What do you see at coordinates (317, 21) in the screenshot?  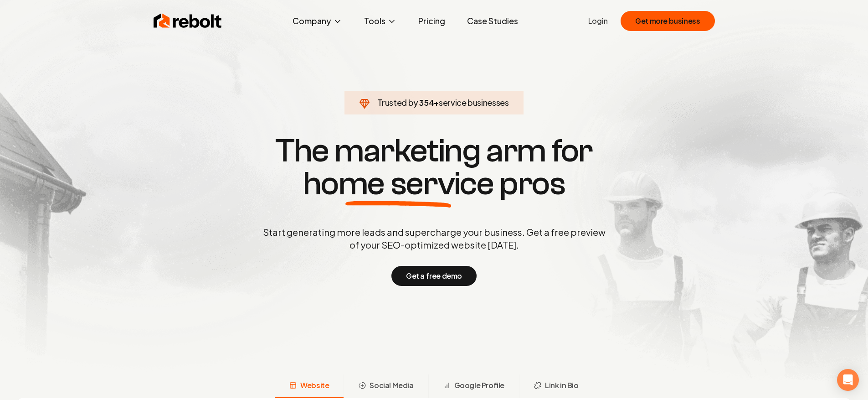 I see `button: Company` at bounding box center [317, 21].